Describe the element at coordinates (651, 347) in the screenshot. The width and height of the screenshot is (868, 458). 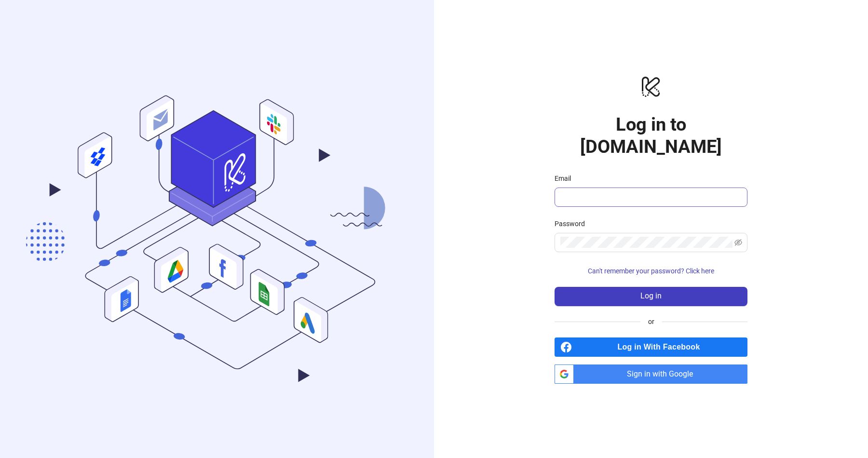
I see `a: Log in With Facebook` at that location.